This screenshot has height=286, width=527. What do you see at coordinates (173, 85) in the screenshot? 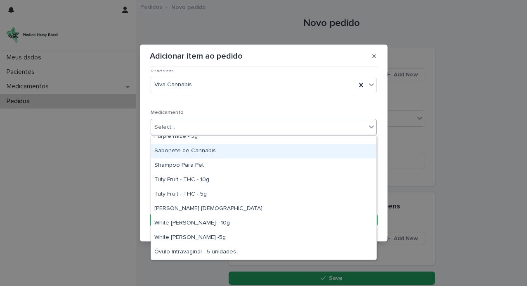
I see `span: Viva Cannabis` at bounding box center [173, 85].